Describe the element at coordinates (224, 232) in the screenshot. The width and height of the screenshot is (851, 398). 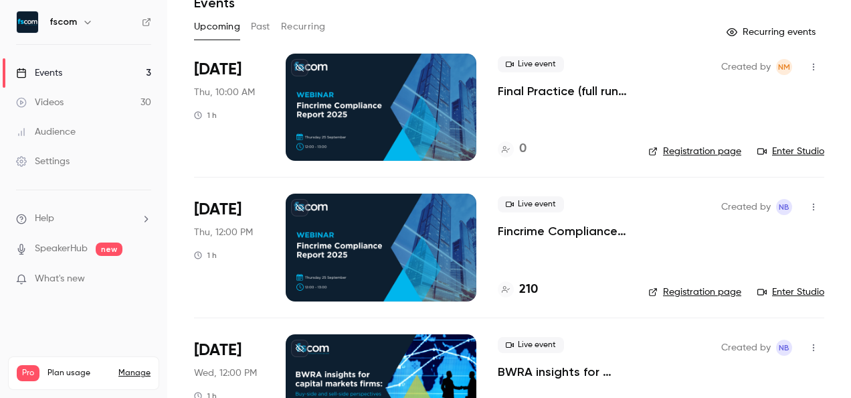
I see `span: Thu, 12:00 PM` at that location.